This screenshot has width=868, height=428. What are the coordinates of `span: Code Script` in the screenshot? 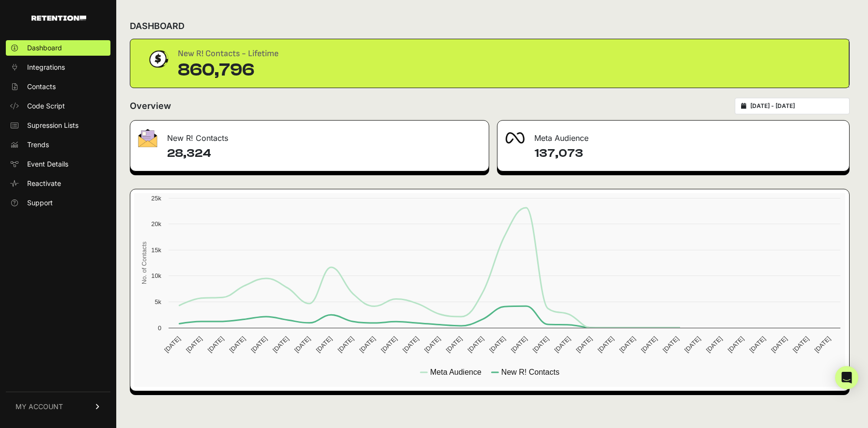 It's located at (46, 106).